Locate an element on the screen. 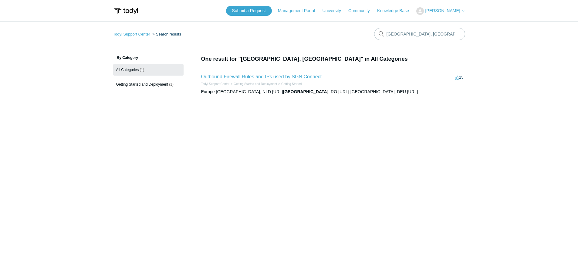 The width and height of the screenshot is (578, 279). li: Search results is located at coordinates (166, 34).